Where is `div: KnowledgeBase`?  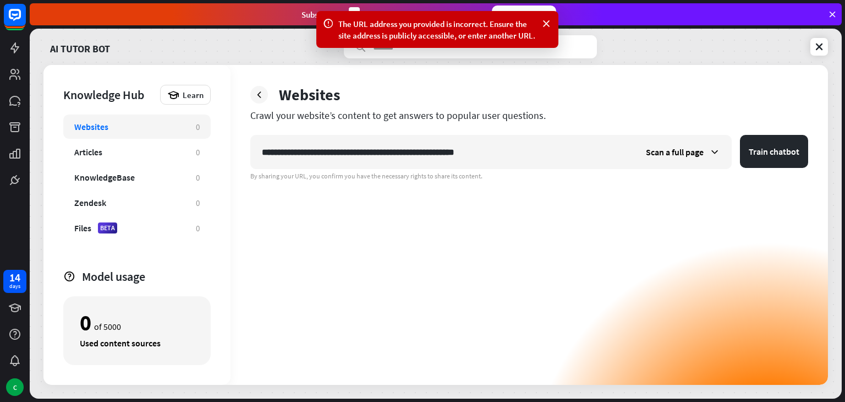 div: KnowledgeBase is located at coordinates (105, 177).